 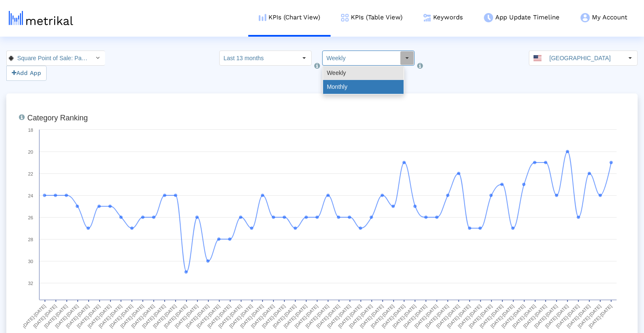 What do you see at coordinates (31, 152) in the screenshot?
I see `text: 20` at bounding box center [31, 152].